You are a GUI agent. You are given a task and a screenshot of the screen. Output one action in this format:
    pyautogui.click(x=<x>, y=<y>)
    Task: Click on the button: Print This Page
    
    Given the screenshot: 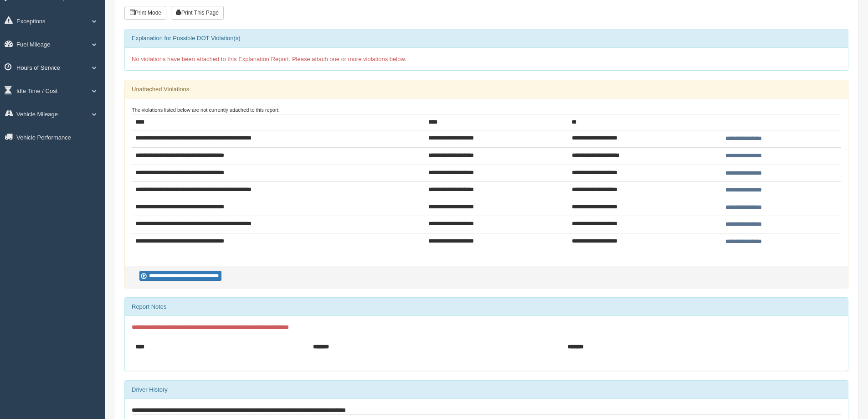 What is the action you would take?
    pyautogui.click(x=197, y=13)
    